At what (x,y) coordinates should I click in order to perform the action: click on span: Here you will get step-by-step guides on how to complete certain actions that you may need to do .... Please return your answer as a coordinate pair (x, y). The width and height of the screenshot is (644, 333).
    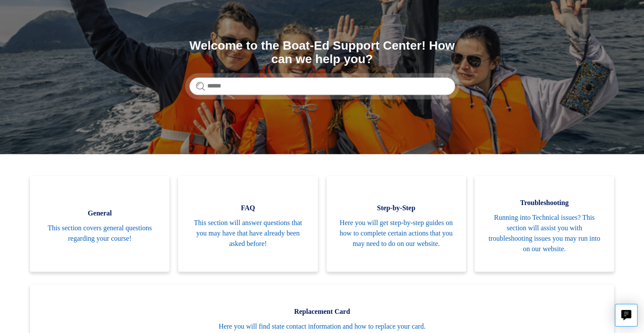
    Looking at the image, I should click on (397, 233).